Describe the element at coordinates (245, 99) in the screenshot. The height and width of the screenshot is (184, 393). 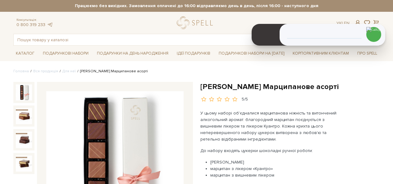
I see `div: 5/5` at that location.